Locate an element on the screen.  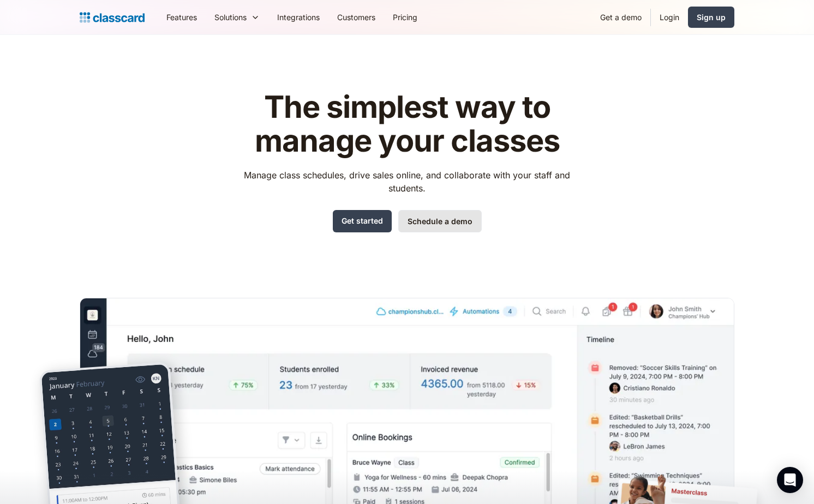
a: Schedule a demo is located at coordinates (439, 221).